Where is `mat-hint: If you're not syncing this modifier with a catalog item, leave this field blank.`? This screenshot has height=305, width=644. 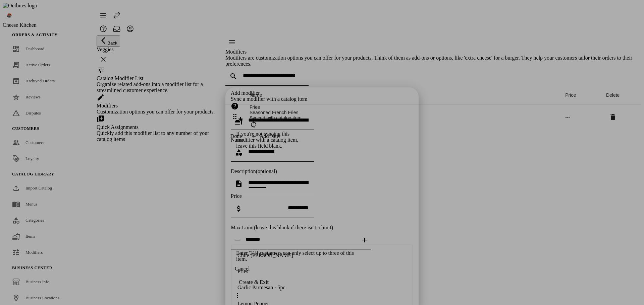
mat-hint: If you're not syncing this modifier with a catalog item, leave this field blank. is located at coordinates (270, 139).